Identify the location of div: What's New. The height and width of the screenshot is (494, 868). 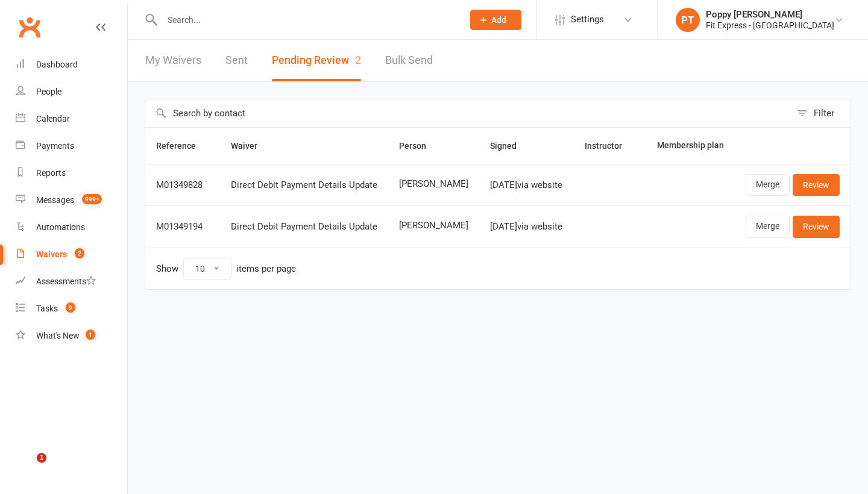
(58, 336).